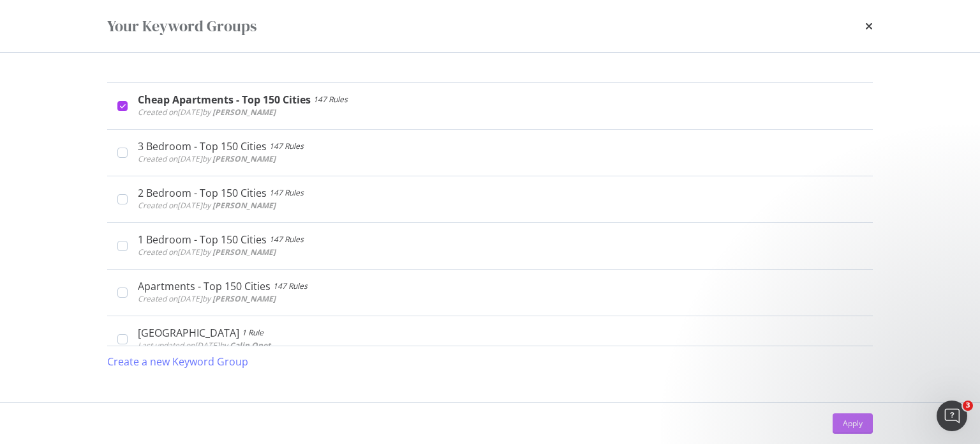  What do you see at coordinates (250, 345) in the screenshot?
I see `b: Calin Onet` at bounding box center [250, 345].